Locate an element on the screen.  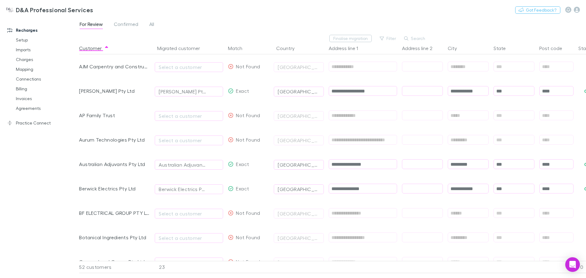
span: For Review is located at coordinates (91, 25).